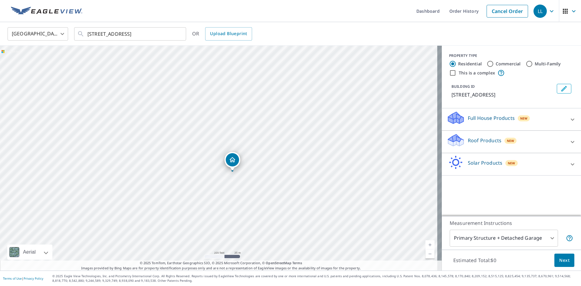 This screenshot has height=286, width=581. I want to click on input: Search by address or latitude-longitude, so click(130, 34).